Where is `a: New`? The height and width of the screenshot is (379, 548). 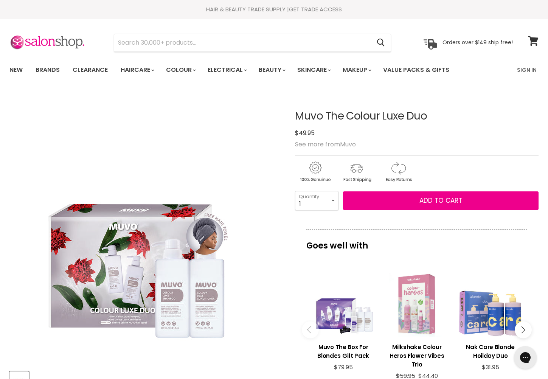 a: New is located at coordinates (16, 70).